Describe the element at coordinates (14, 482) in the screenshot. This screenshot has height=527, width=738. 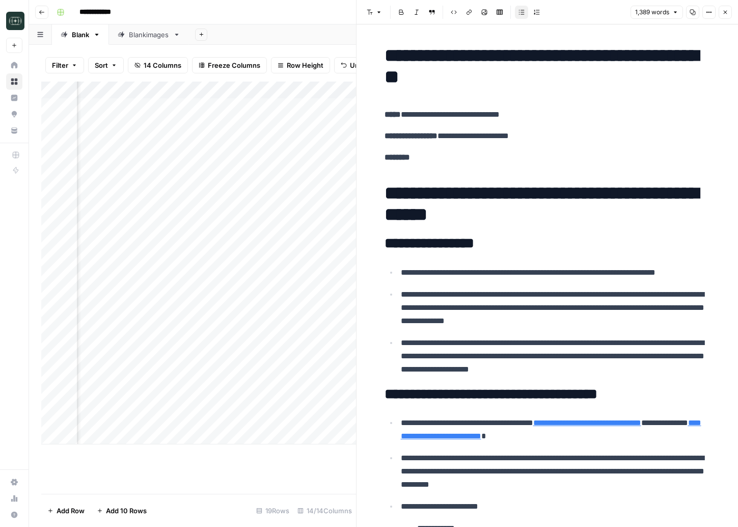
I see `a: Settings` at that location.